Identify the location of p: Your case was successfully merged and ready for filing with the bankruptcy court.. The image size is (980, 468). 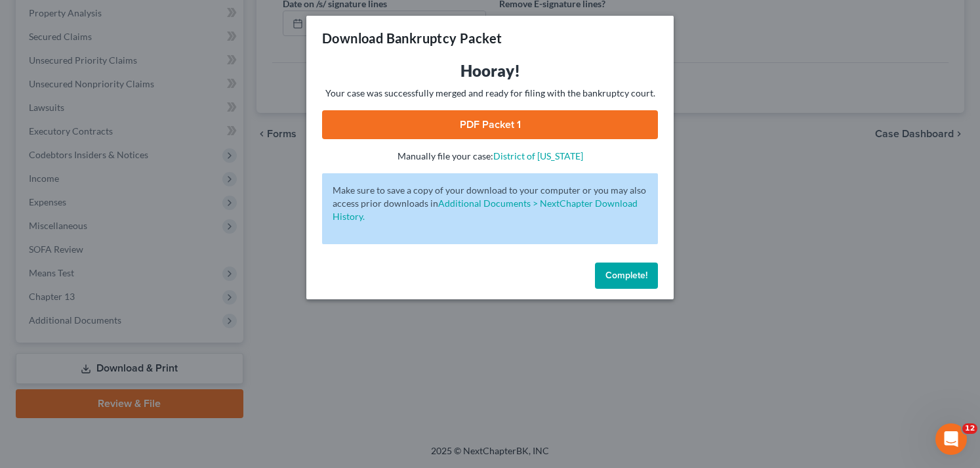
(490, 93).